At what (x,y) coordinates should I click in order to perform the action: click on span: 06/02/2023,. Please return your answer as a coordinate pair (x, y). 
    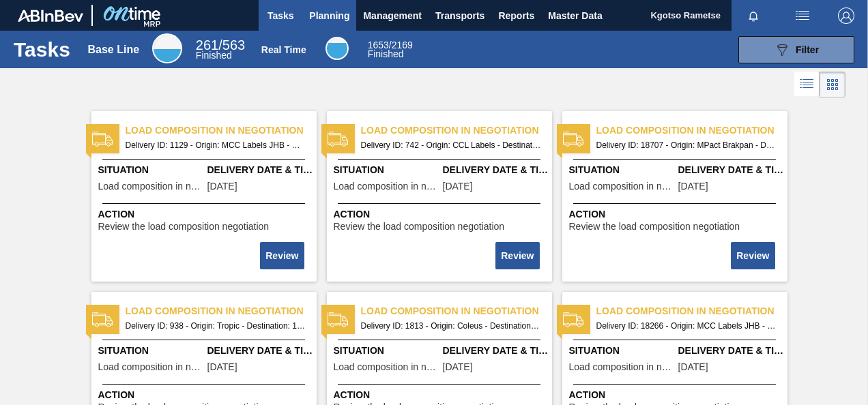
    Looking at the image, I should click on (458, 367).